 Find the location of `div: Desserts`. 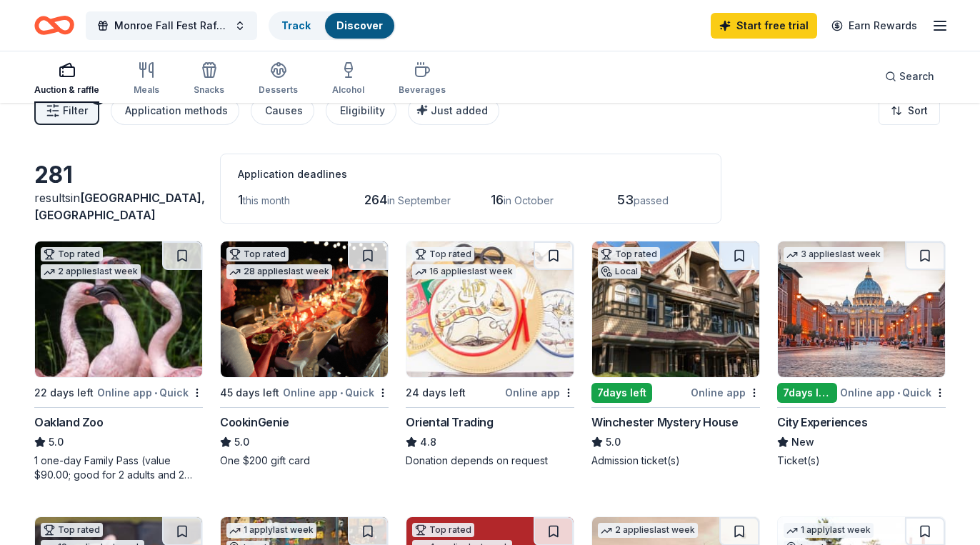

div: Desserts is located at coordinates (277, 90).